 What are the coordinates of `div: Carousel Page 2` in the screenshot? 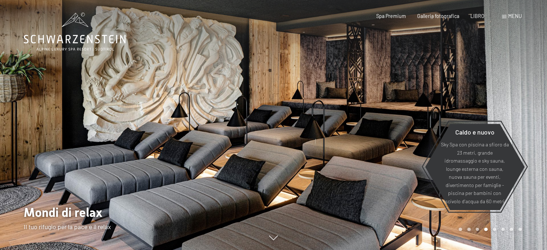 It's located at (469, 229).